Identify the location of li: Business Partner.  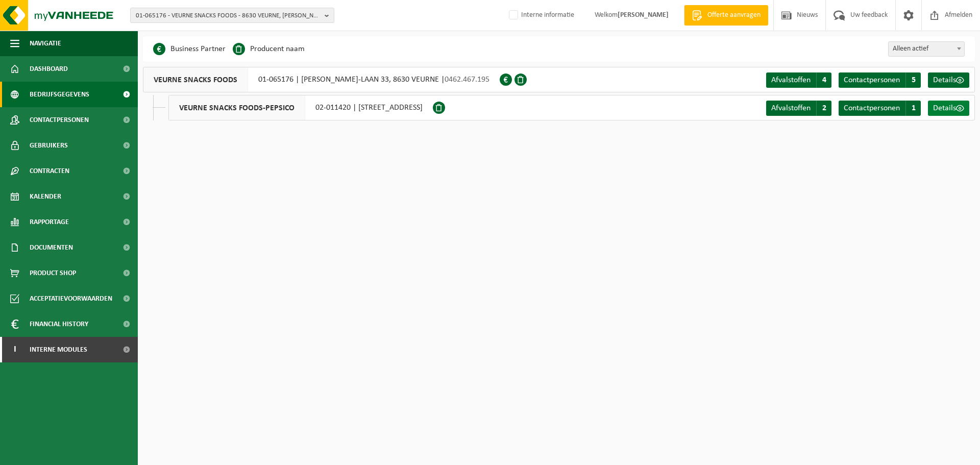
(189, 49).